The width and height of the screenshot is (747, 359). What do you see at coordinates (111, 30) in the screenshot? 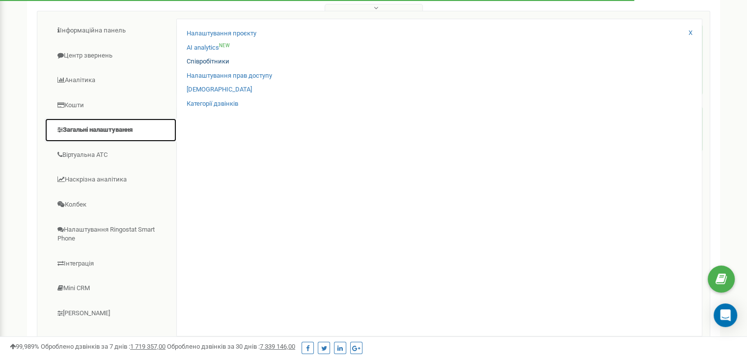
I see `a: Інформаційна панель` at bounding box center [111, 30].